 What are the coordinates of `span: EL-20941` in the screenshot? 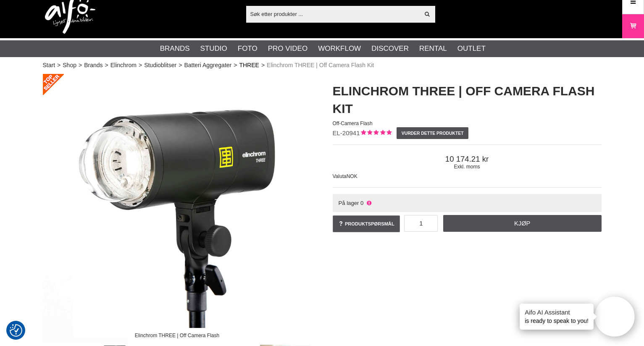 It's located at (346, 133).